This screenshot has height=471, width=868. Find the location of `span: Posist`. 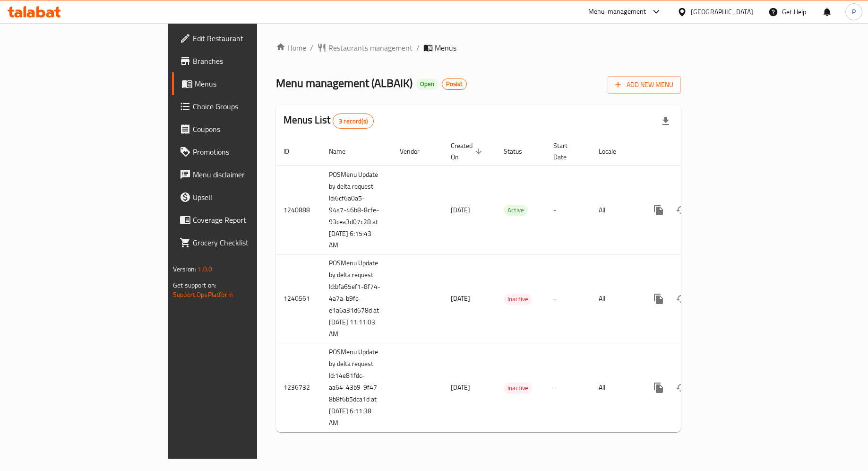

span: Posist is located at coordinates (454, 84).